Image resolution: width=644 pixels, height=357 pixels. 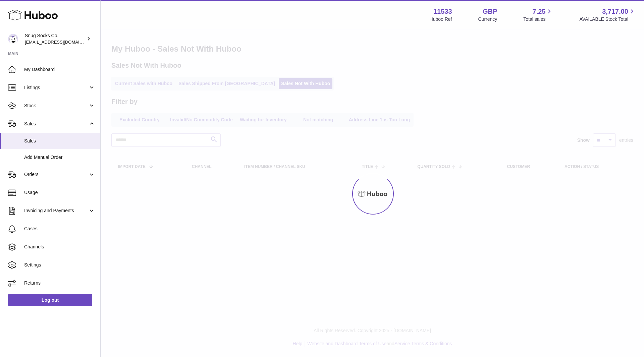 I want to click on img: info@snugsocks.co.uk, so click(x=13, y=39).